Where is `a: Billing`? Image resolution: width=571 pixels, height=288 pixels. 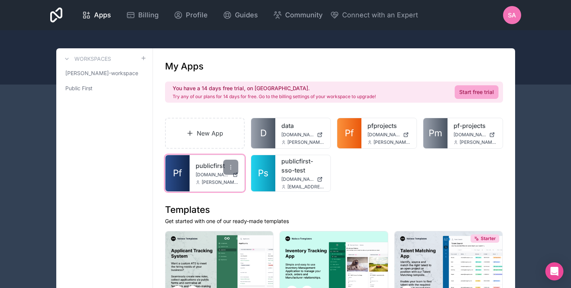 a: Billing is located at coordinates (142, 15).